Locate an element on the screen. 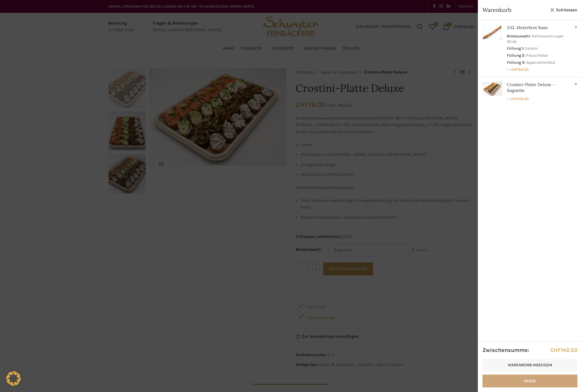  a: XXL Meterbrot Basic aus dem Warenkorb entfernen is located at coordinates (576, 27).